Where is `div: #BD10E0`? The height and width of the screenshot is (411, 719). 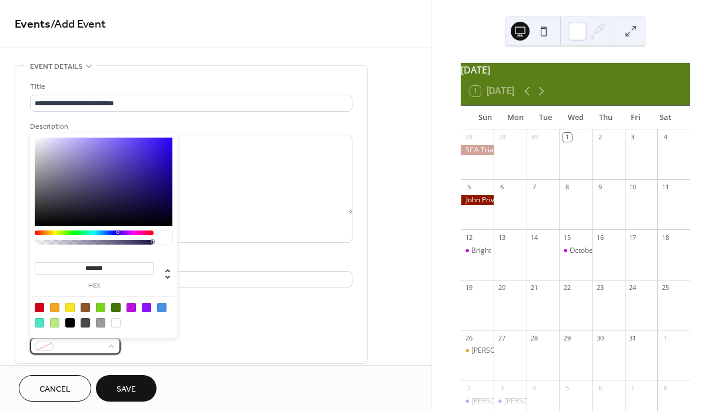
div: #BD10E0 is located at coordinates (131, 308).